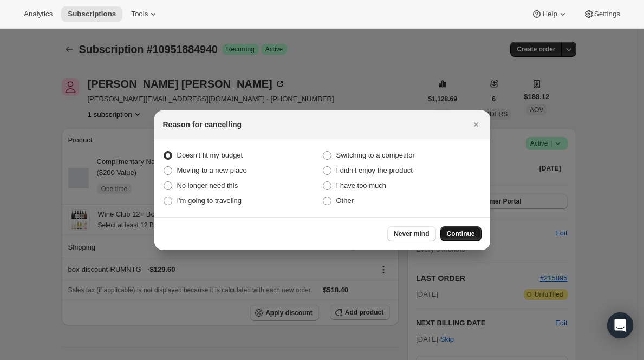 This screenshot has height=360, width=644. Describe the element at coordinates (92, 14) in the screenshot. I see `button: Subscriptions` at that location.